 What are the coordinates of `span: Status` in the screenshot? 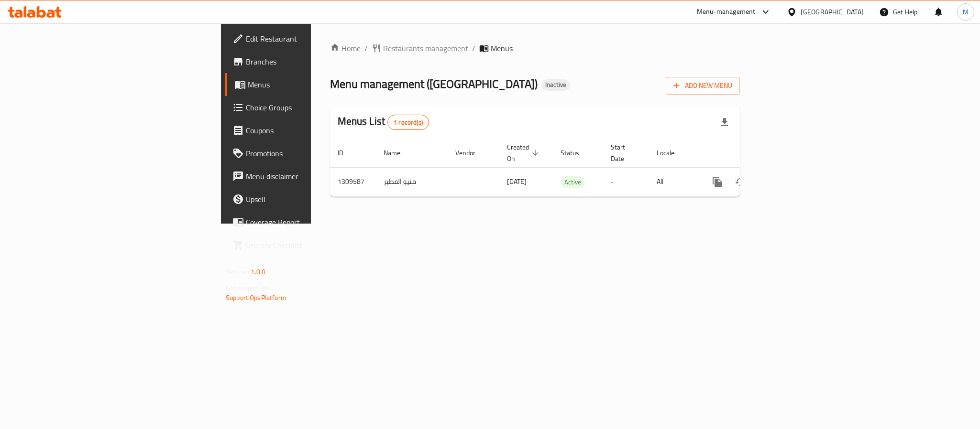 It's located at (576, 153).